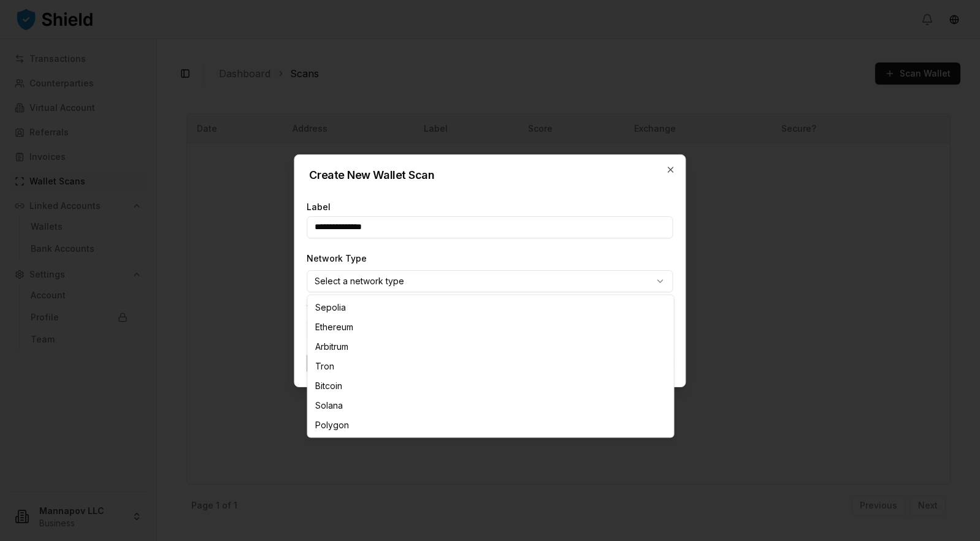  Describe the element at coordinates (329, 386) in the screenshot. I see `span: Bitcoin` at that location.